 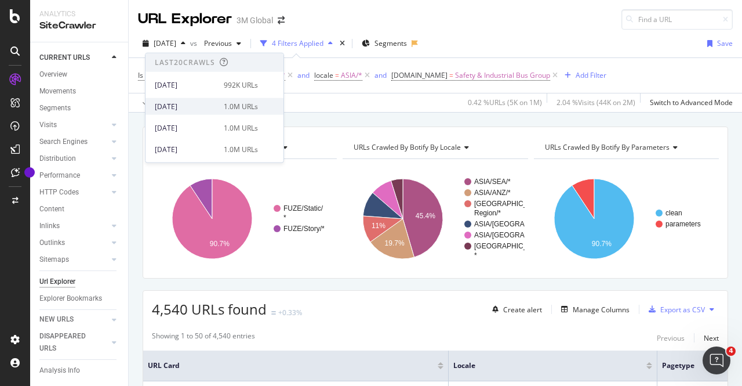 I want to click on div: Last 20 Crawls, so click(x=185, y=62).